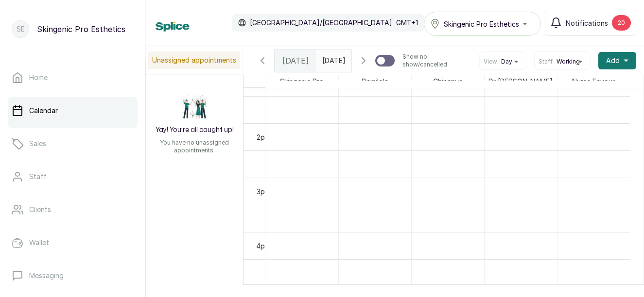  Describe the element at coordinates (263, 245) in the screenshot. I see `div: 4pm` at that location.